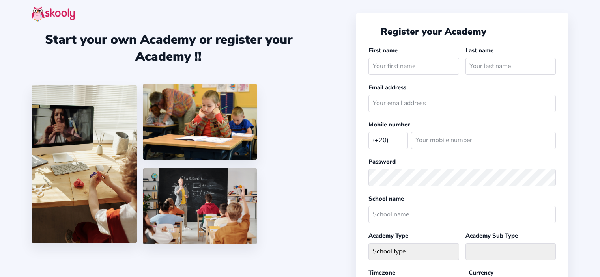  What do you see at coordinates (550, 178) in the screenshot?
I see `button: eye outlineeye off outline` at bounding box center [550, 178].